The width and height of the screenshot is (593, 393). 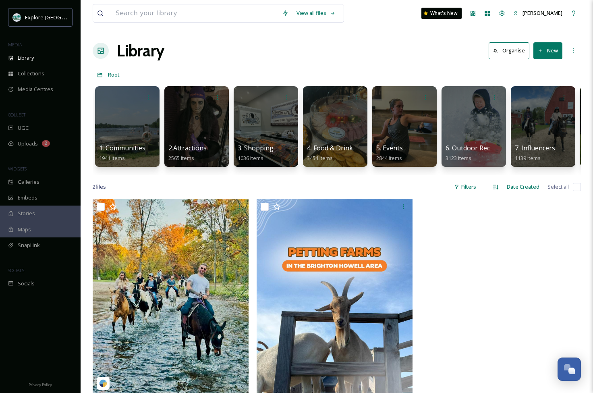 What do you see at coordinates (122, 148) in the screenshot?
I see `span: 1. Communities` at bounding box center [122, 148].